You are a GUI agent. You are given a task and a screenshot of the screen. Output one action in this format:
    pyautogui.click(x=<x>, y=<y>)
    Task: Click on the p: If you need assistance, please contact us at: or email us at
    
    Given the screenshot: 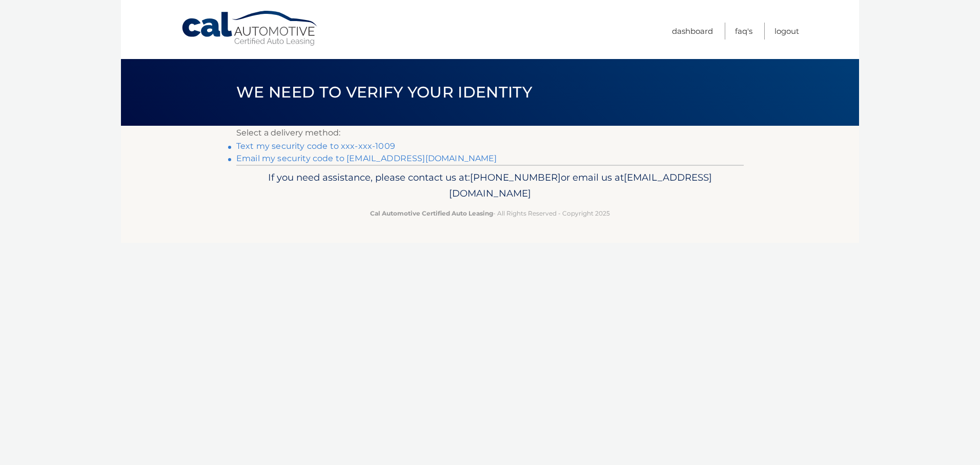 What is the action you would take?
    pyautogui.click(x=490, y=186)
    